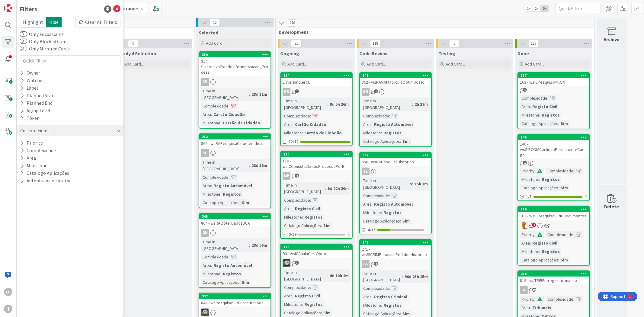 This screenshot has width=644, height=317. I want to click on div: 8d 5h 26m, so click(339, 104).